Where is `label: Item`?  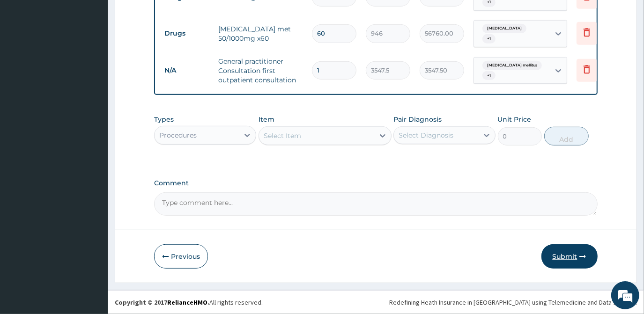 label: Item is located at coordinates (266, 119).